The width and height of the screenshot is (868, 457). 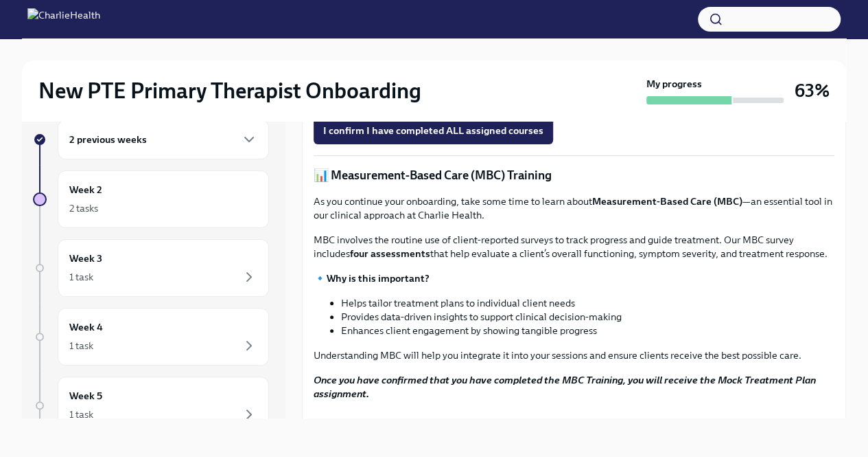 I want to click on strong: Why is this important?, so click(x=378, y=278).